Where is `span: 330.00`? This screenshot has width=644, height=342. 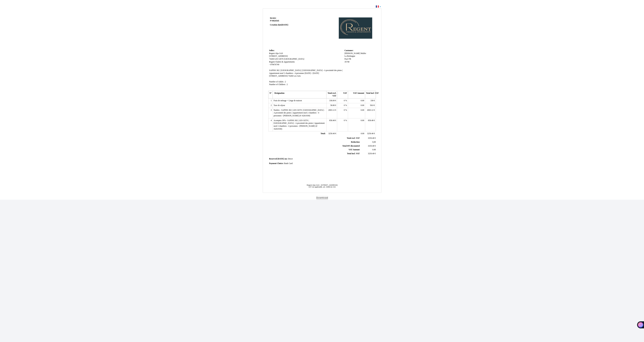
span: 330.00 is located at coordinates (332, 100).